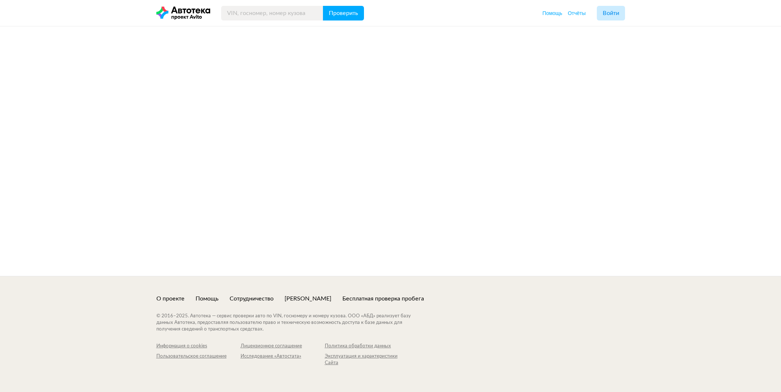 The width and height of the screenshot is (781, 392). Describe the element at coordinates (367, 360) in the screenshot. I see `a: Эксплуатация и характеристики Сайта` at that location.